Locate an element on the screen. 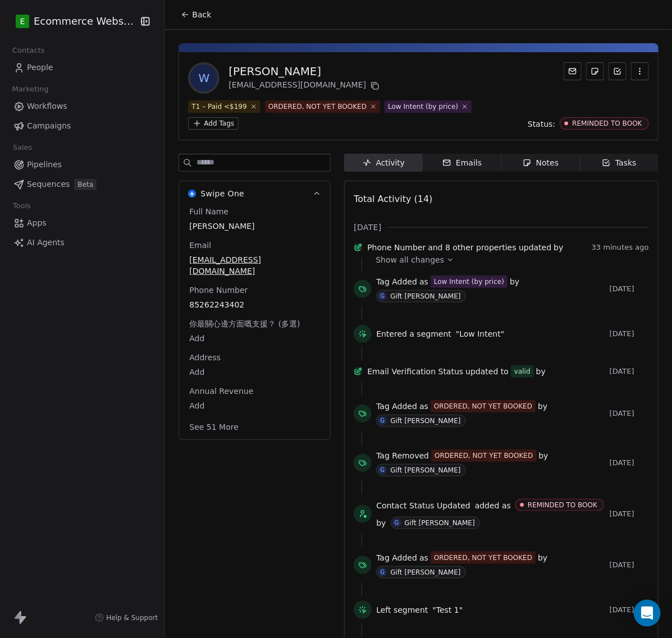  span: Apps is located at coordinates (37, 222).